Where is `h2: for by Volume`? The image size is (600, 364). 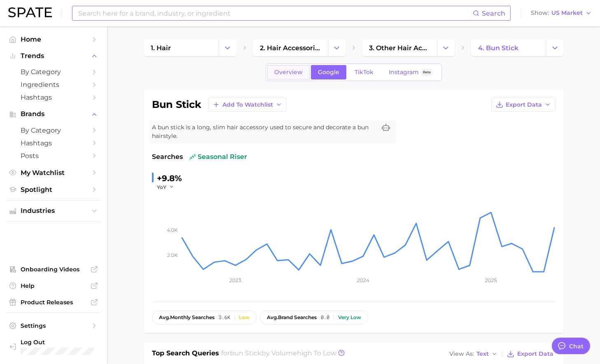
h2: for by Volume is located at coordinates (279, 354).